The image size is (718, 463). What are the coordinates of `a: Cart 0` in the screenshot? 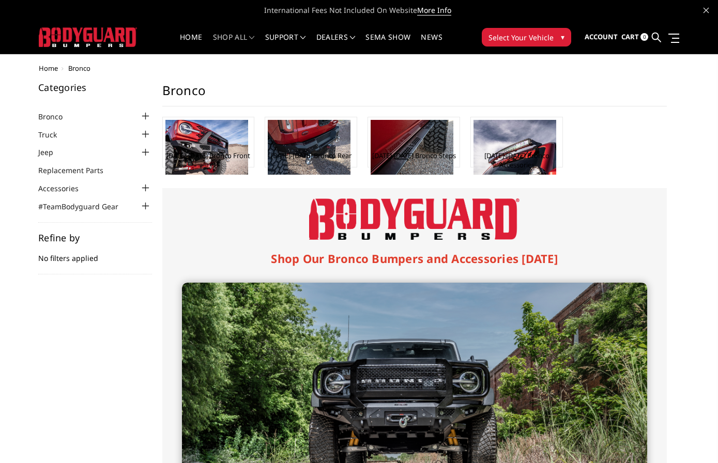 It's located at (635, 37).